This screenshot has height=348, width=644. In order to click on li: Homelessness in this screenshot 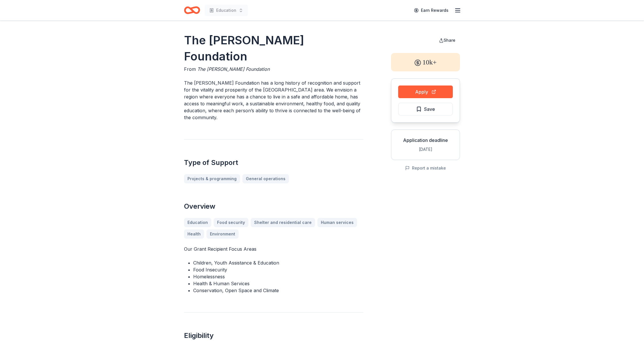, I will do `click(278, 277)`.